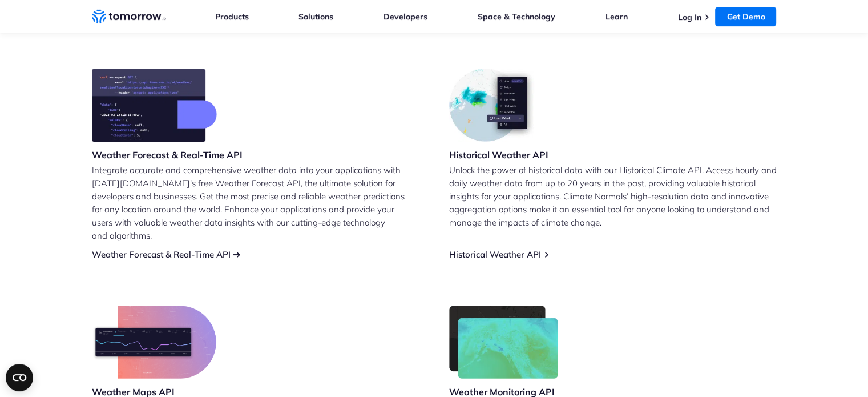 This screenshot has height=397, width=868. I want to click on a: Log In, so click(689, 17).